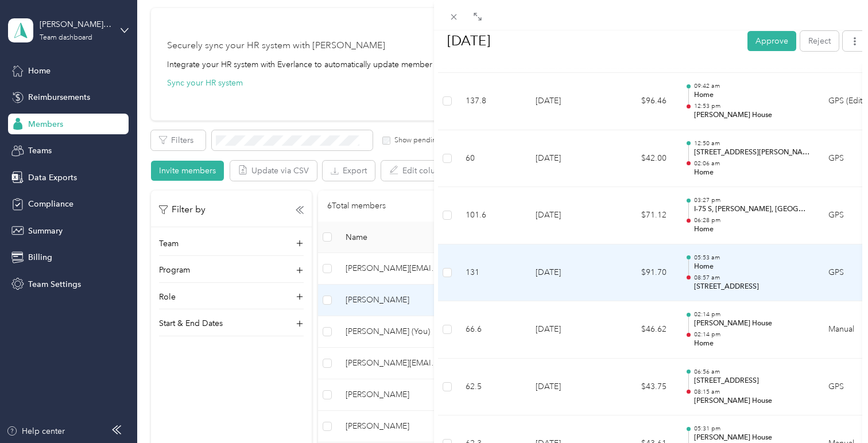  I want to click on td: 101.6, so click(492, 216).